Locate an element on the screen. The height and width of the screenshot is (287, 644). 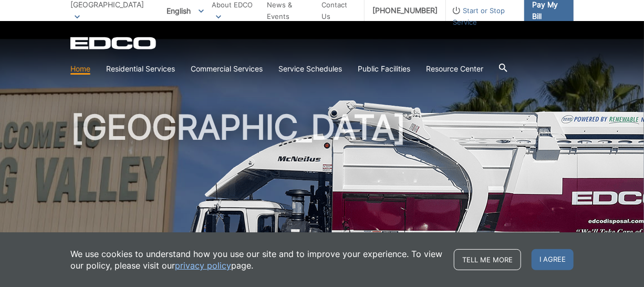
p: We use cookies to understand how you use our site and to improve your experience. To view our pol... is located at coordinates (257, 260).